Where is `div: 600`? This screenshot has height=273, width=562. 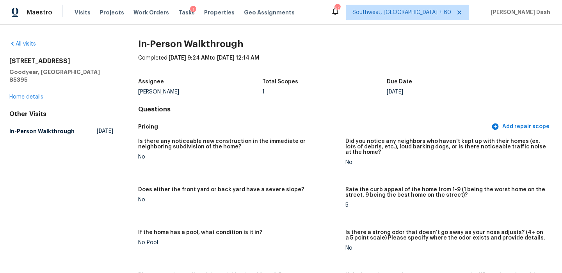 div: 600 is located at coordinates (337, 9).